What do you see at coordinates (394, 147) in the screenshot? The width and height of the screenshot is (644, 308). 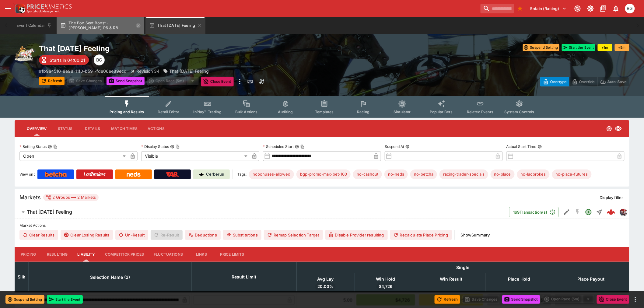 I see `p: Suspend At` at bounding box center [394, 147].